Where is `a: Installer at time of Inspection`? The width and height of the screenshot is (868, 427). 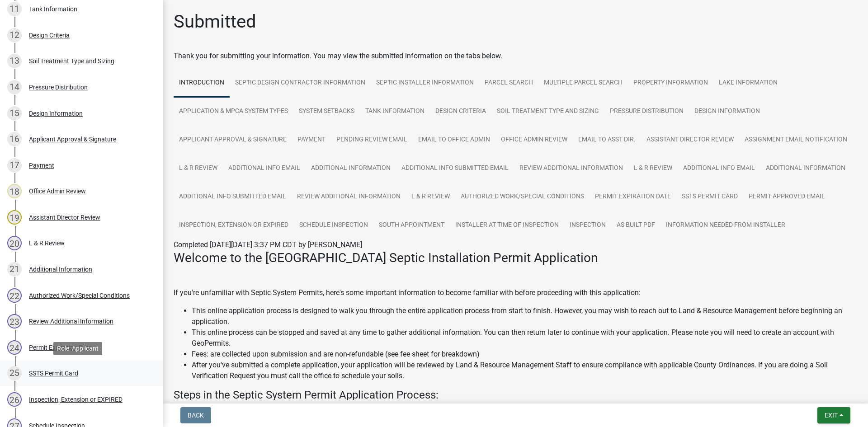 a: Installer at time of Inspection is located at coordinates (507, 226).